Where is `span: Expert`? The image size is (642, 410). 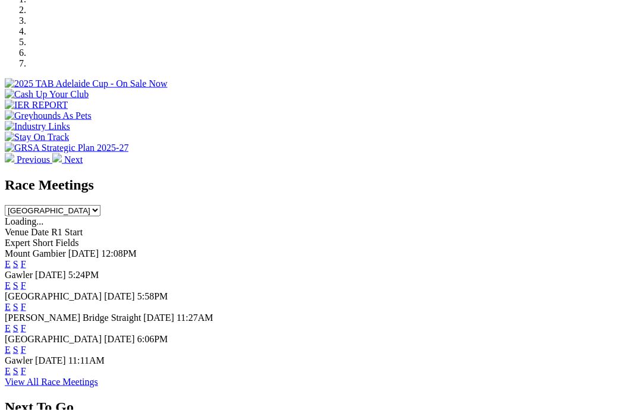 span: Expert is located at coordinates (17, 243).